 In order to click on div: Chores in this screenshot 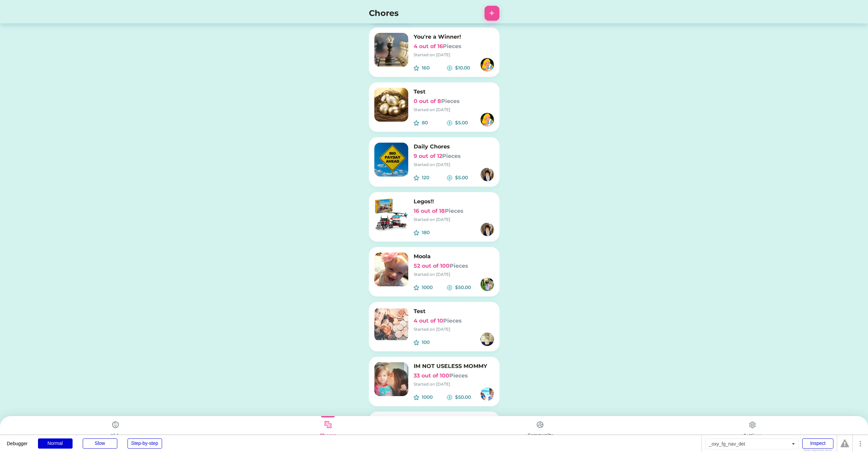, I will do `click(327, 435)`.